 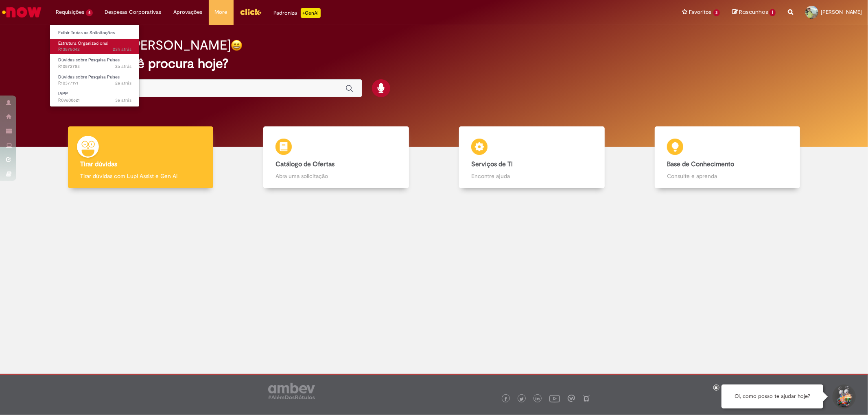 I want to click on span: R10572783, so click(x=95, y=67).